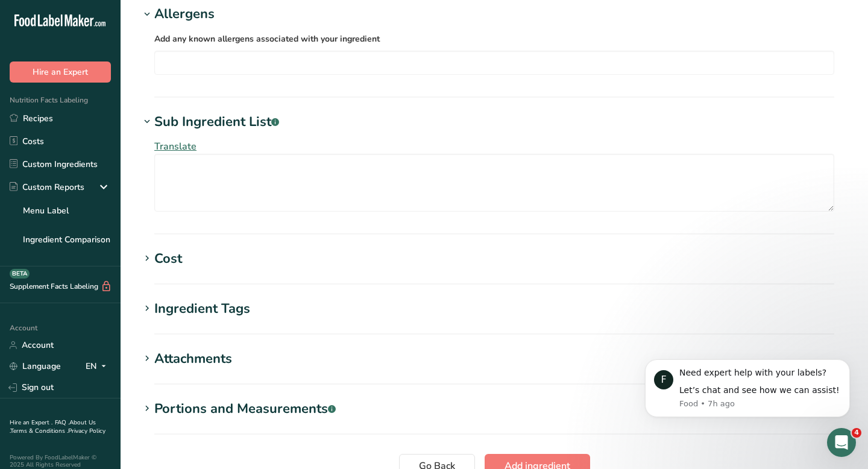 Image resolution: width=868 pixels, height=469 pixels. What do you see at coordinates (168, 258) in the screenshot?
I see `div: Cost` at bounding box center [168, 258].